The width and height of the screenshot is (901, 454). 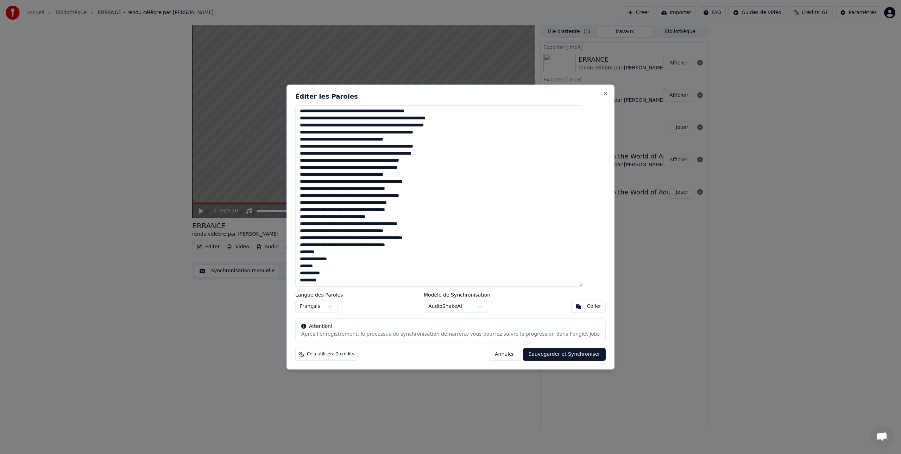 What do you see at coordinates (319, 295) in the screenshot?
I see `label: Langue des Paroles` at bounding box center [319, 295].